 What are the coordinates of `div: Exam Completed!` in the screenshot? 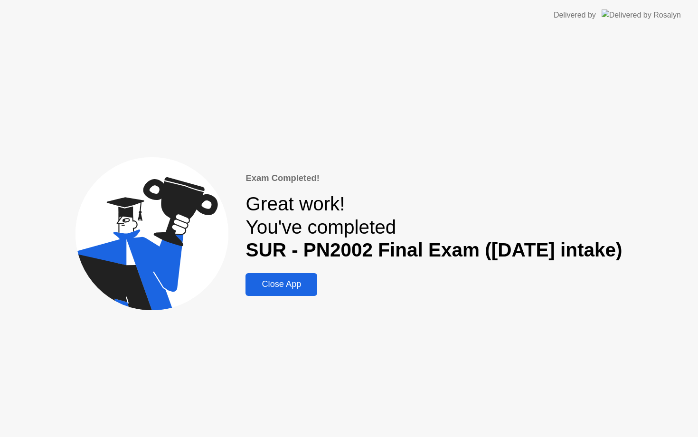 It's located at (433, 178).